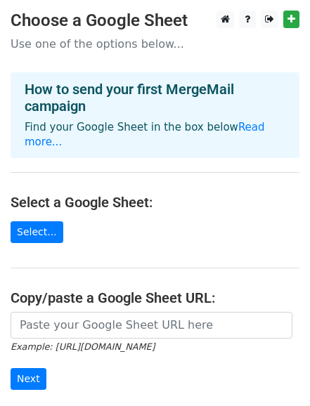 The height and width of the screenshot is (406, 310). I want to click on h4: How to send your first MergeMail campaign, so click(155, 98).